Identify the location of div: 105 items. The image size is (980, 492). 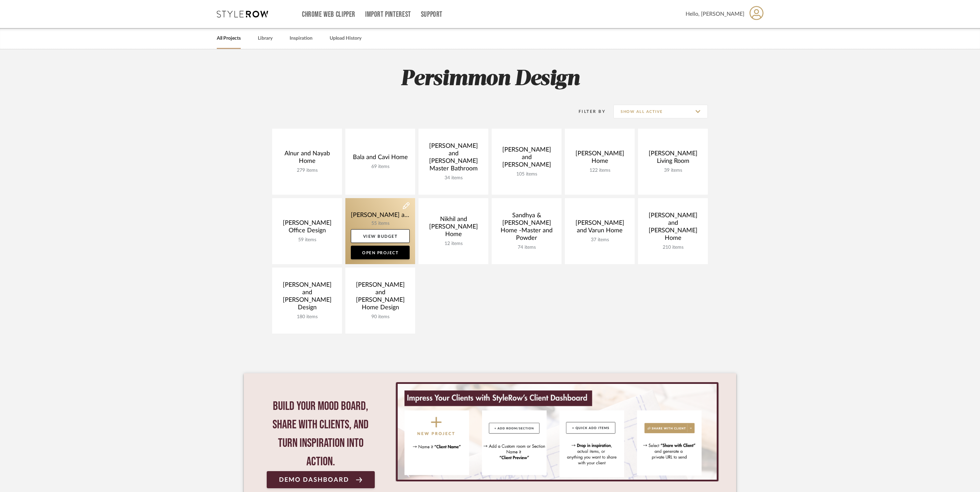
(527, 174).